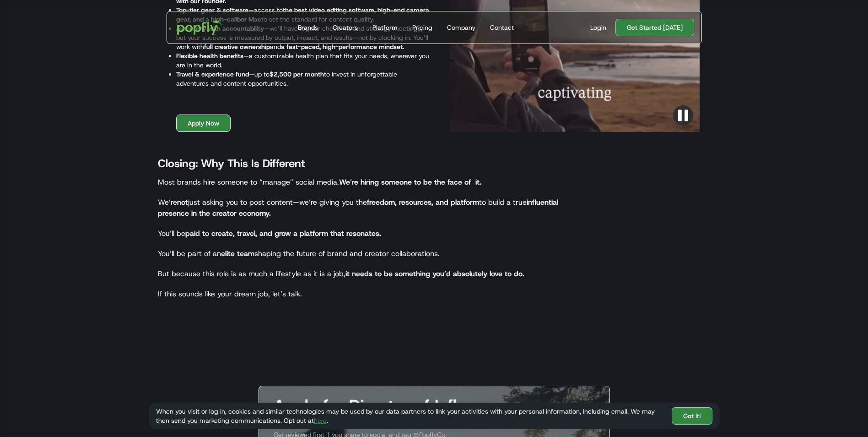  What do you see at coordinates (410, 415) in the screenshot?
I see `div: When you visit or log in, cookies and similar technologies may be used by our data partners to li...` at bounding box center [410, 415].